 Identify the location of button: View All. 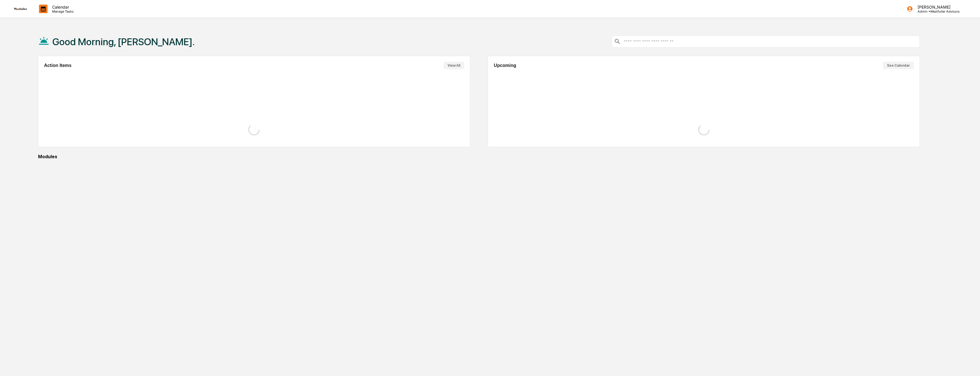
(454, 65).